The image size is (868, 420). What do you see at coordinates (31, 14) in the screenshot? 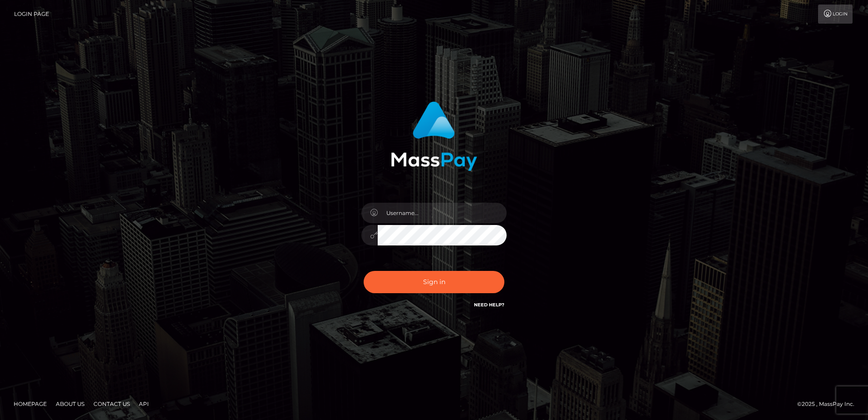
I see `a: Login Page` at bounding box center [31, 14].